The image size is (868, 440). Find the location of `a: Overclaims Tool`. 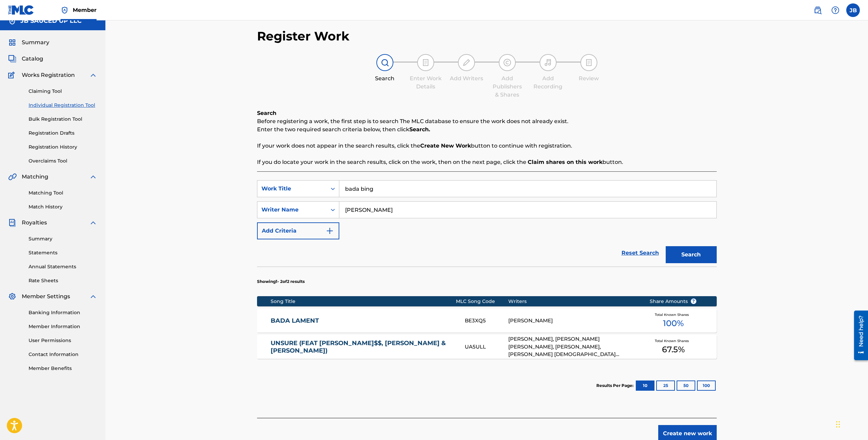

a: Overclaims Tool is located at coordinates (63, 161).